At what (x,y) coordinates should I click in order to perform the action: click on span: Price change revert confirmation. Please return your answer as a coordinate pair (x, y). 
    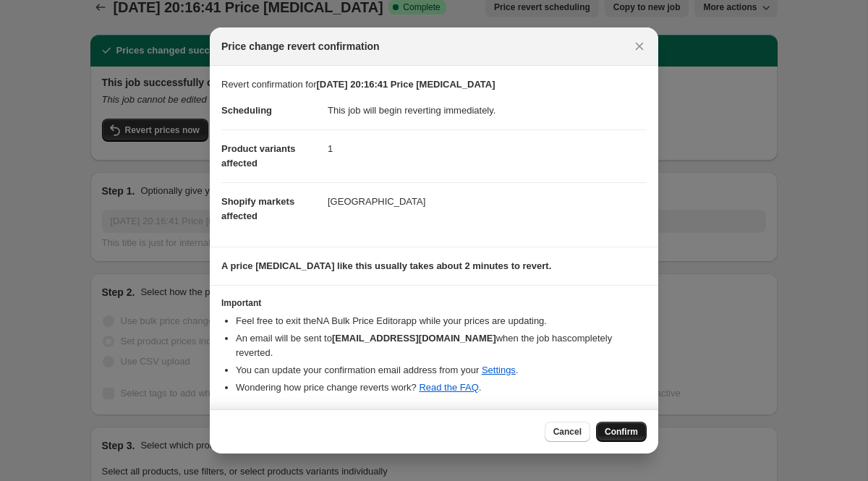
    Looking at the image, I should click on (300, 46).